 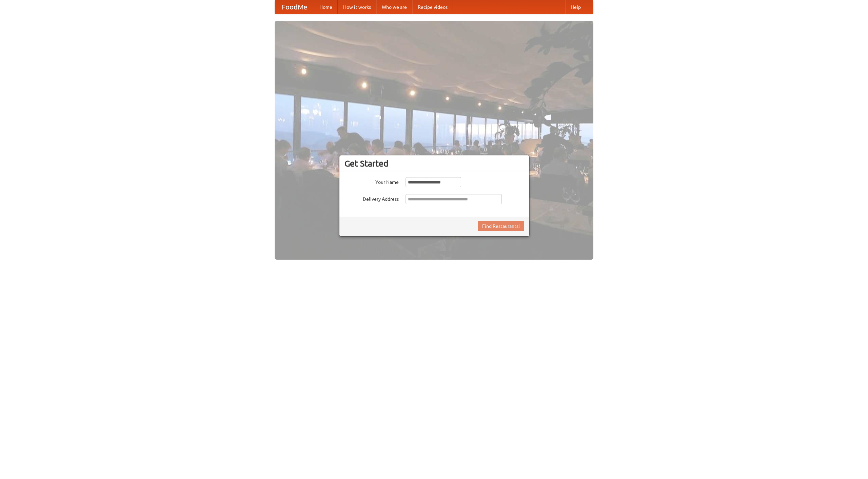 What do you see at coordinates (326, 7) in the screenshot?
I see `a: Home` at bounding box center [326, 7].